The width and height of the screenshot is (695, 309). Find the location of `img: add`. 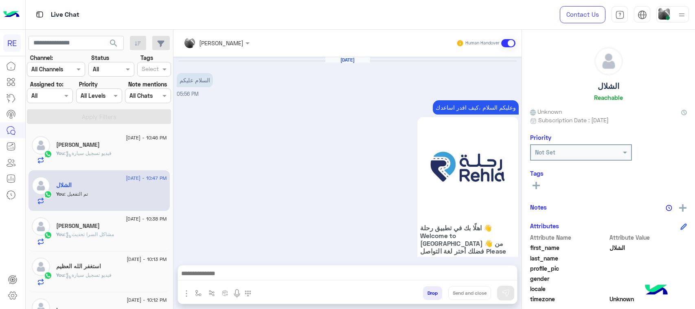

img: add is located at coordinates (683, 208).